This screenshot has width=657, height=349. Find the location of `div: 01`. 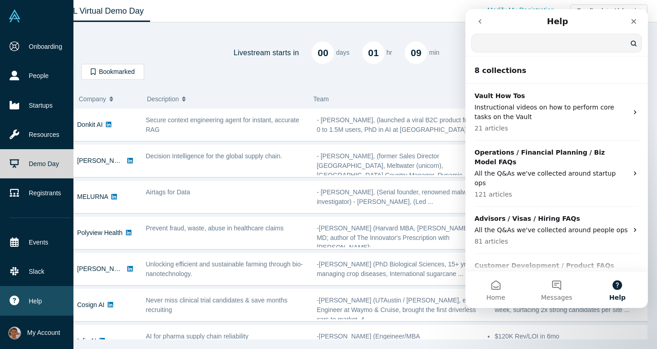

div: 01 is located at coordinates (373, 52).